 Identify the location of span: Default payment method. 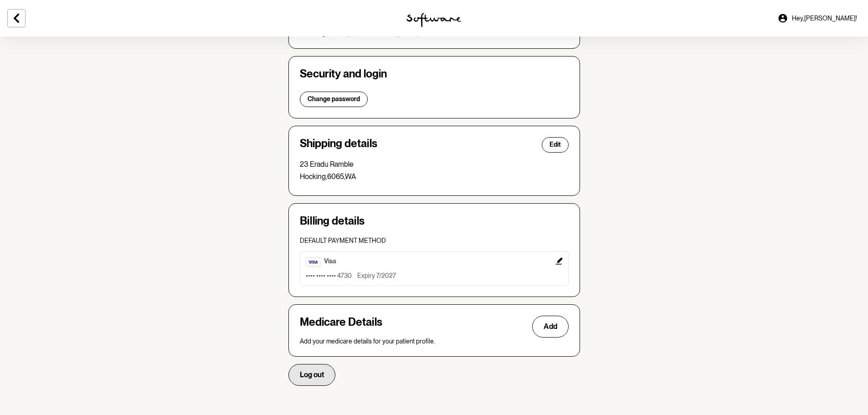
(343, 241).